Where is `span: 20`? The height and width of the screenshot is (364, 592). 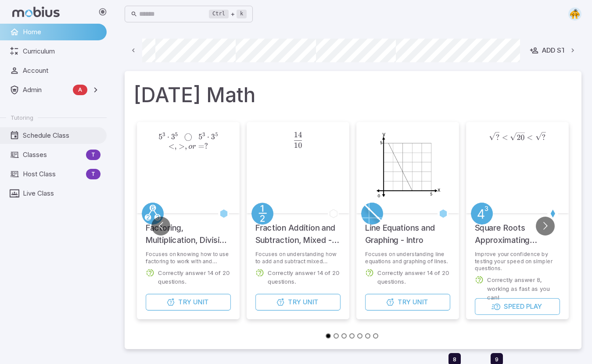 span: 20 is located at coordinates (521, 137).